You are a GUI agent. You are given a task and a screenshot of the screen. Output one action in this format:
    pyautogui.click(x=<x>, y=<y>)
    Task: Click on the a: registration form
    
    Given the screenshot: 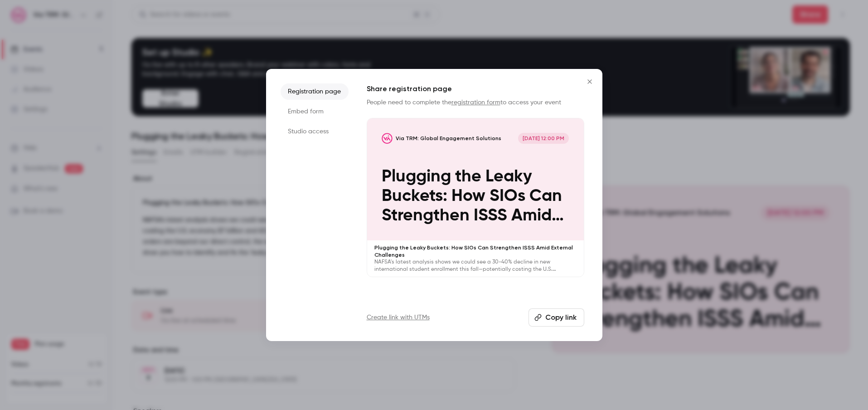 What is the action you would take?
    pyautogui.click(x=476, y=102)
    